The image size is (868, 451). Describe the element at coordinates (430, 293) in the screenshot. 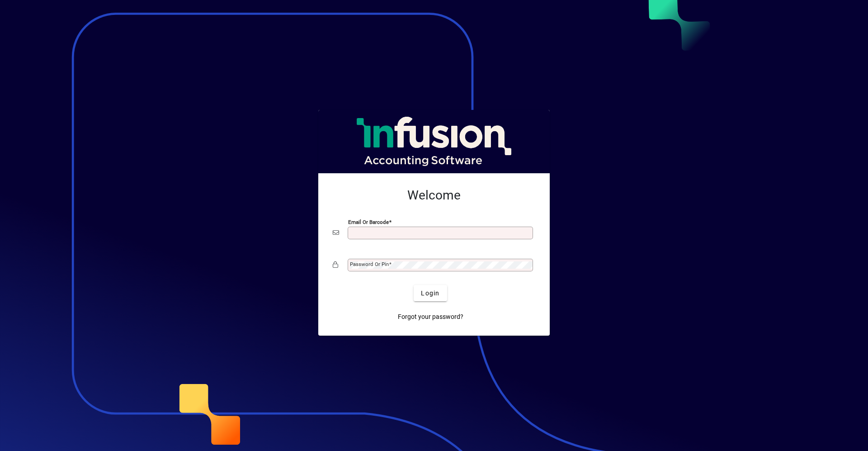

I see `button: Login` at that location.